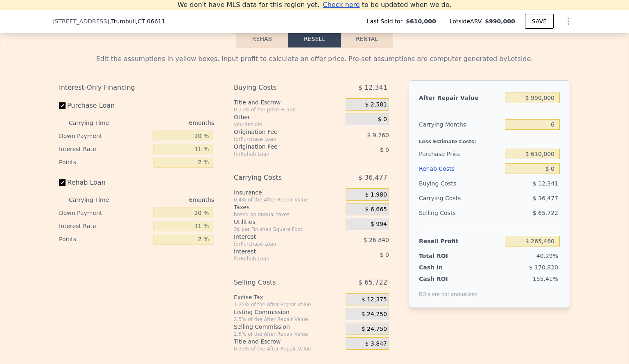 The width and height of the screenshot is (629, 364). I want to click on div: Insurance, so click(288, 192).